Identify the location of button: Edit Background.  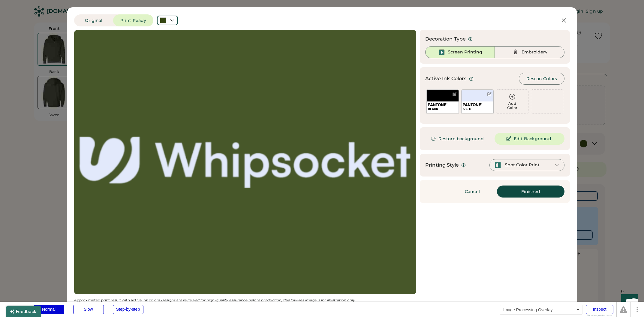
(529, 139).